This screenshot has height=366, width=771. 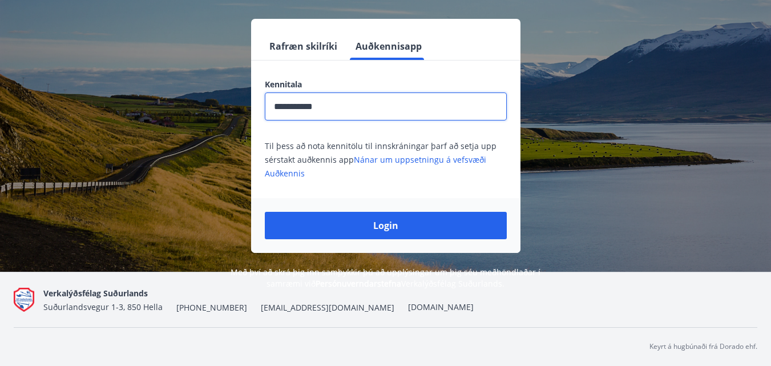 I want to click on span: Suðurlandsvegur 1-3, 850 Hella, so click(x=103, y=306).